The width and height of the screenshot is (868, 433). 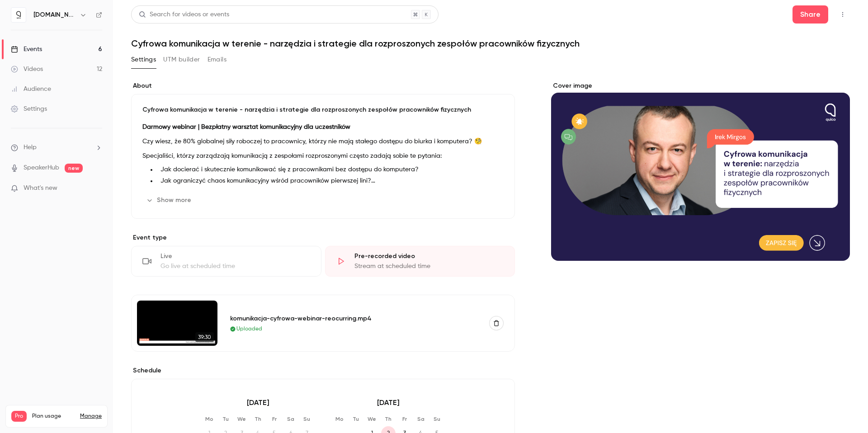 I want to click on a: SpeakerHub, so click(x=42, y=168).